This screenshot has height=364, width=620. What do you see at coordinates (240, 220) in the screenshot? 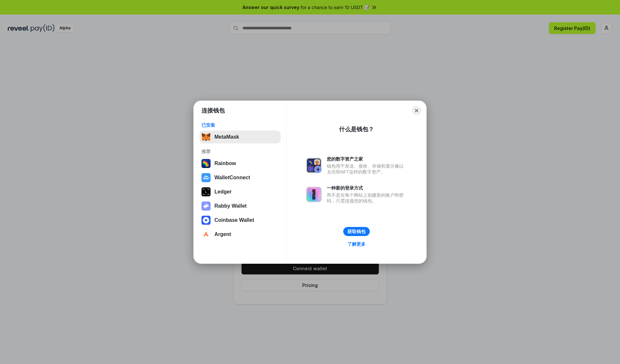
I see `button: Coinbase Wallet` at bounding box center [240, 220].